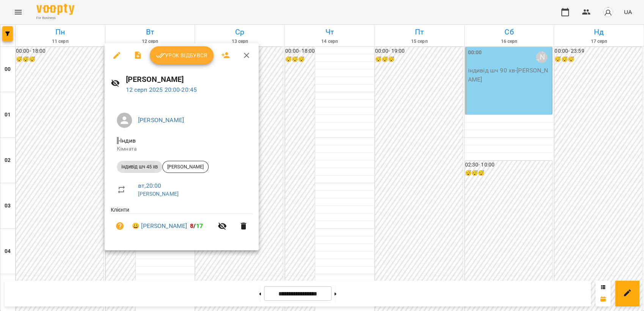 Image resolution: width=644 pixels, height=311 pixels. I want to click on p: Кімната, so click(182, 149).